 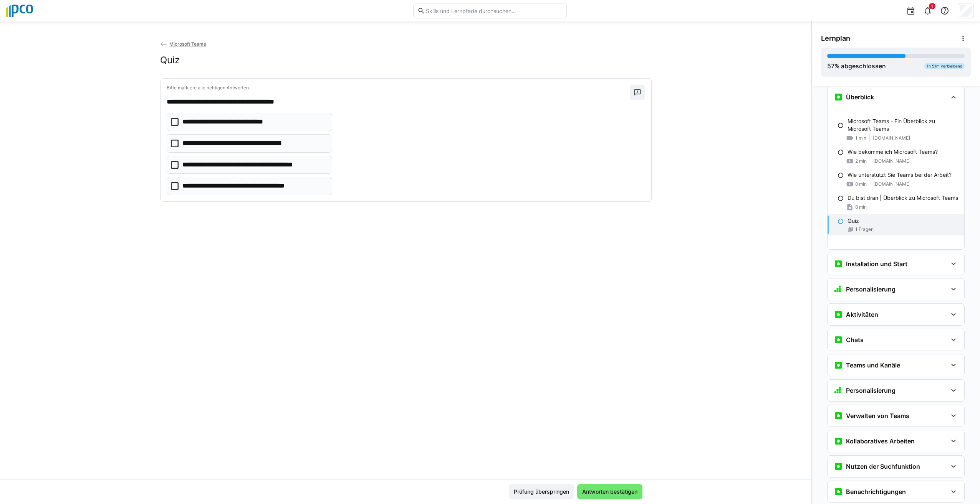 What do you see at coordinates (398, 88) in the screenshot?
I see `p: Bitte markiere alle richtigen Antworten.` at bounding box center [398, 88].